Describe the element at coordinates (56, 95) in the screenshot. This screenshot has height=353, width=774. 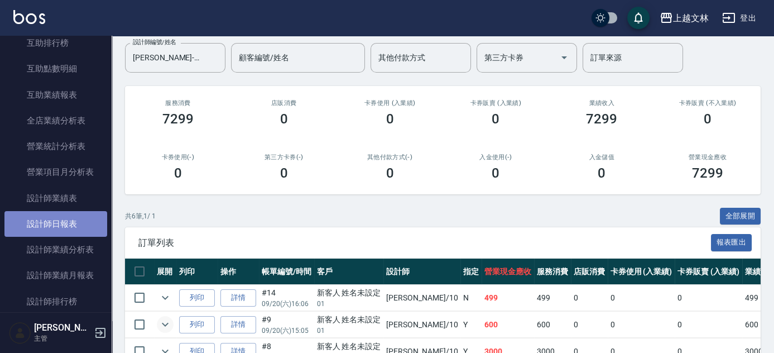
I see `a: 互助業績報表` at that location.